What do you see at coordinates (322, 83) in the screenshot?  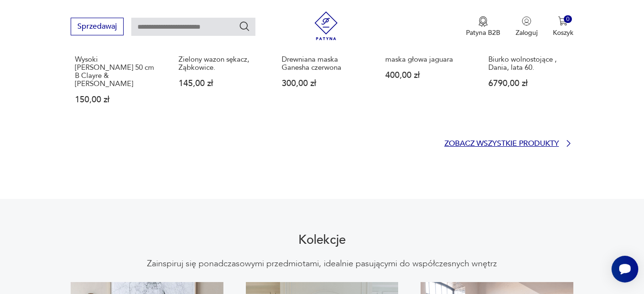 I see `p: 300,00 zł` at bounding box center [322, 83].